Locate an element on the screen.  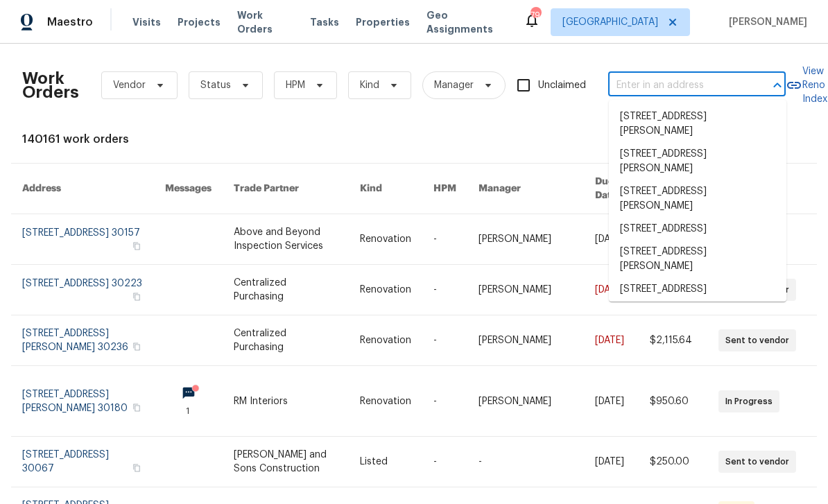
td: Above and Beyond Inspection Services is located at coordinates (286, 239).